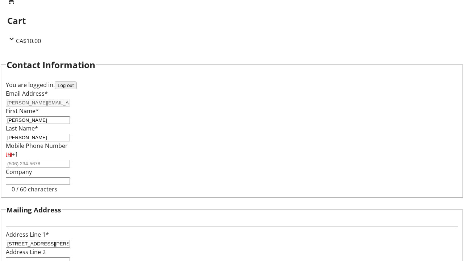 This screenshot has width=464, height=261. What do you see at coordinates (22, 128) in the screenshot?
I see `label: Last Name*` at bounding box center [22, 128].